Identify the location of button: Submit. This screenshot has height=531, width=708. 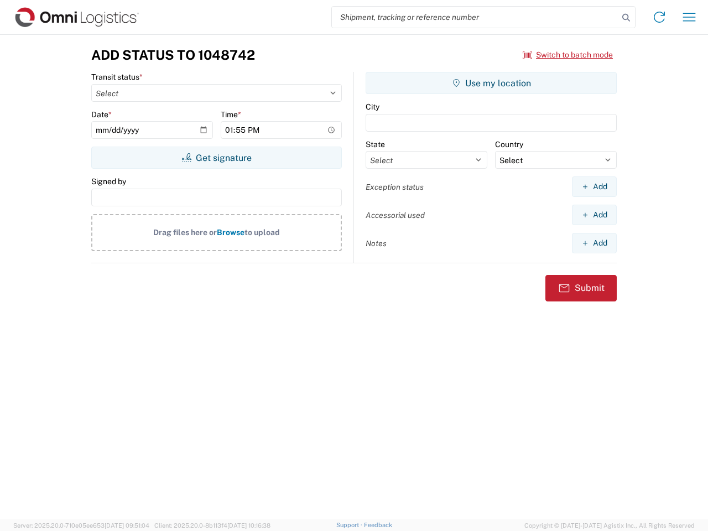
(581, 288).